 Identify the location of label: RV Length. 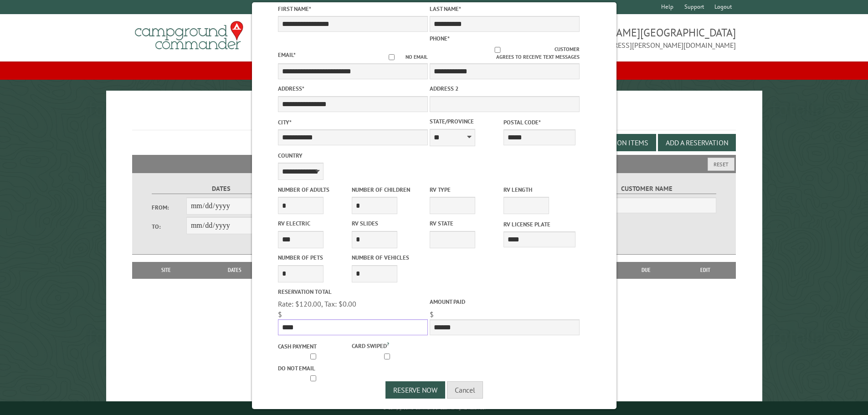
(539, 189).